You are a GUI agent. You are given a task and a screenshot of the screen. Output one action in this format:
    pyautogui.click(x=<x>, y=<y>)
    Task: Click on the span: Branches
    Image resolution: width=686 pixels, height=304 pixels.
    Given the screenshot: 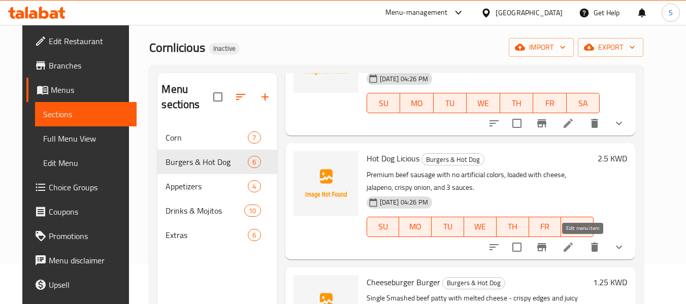 What is the action you would take?
    pyautogui.click(x=89, y=65)
    